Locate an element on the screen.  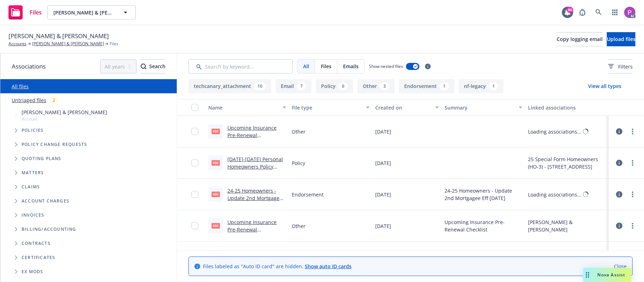
button: Filters is located at coordinates (620, 67).